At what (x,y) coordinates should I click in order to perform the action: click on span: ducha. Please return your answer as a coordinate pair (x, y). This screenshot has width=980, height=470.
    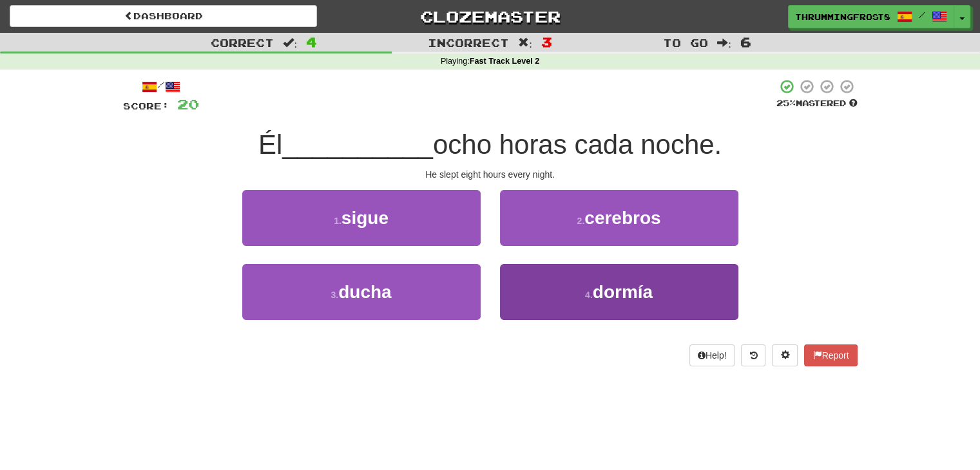
    Looking at the image, I should click on (365, 292).